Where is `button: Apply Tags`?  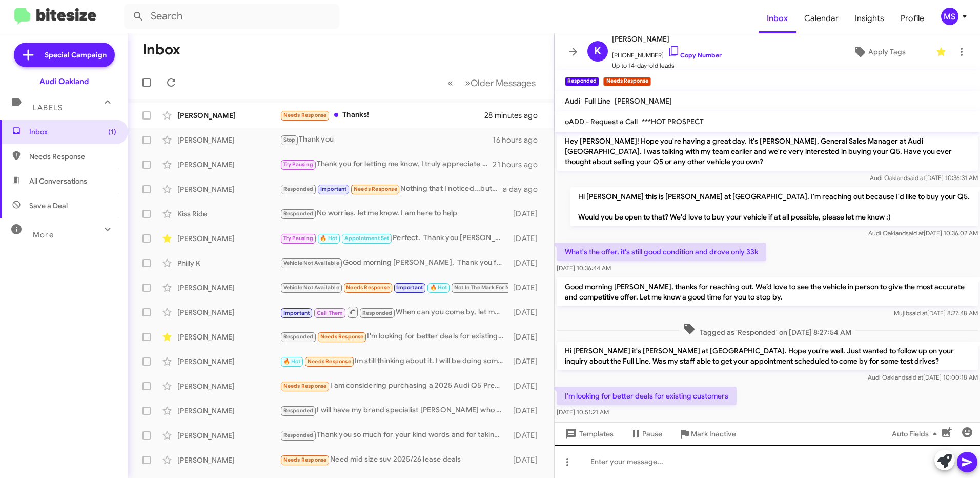 button: Apply Tags is located at coordinates (878, 52).